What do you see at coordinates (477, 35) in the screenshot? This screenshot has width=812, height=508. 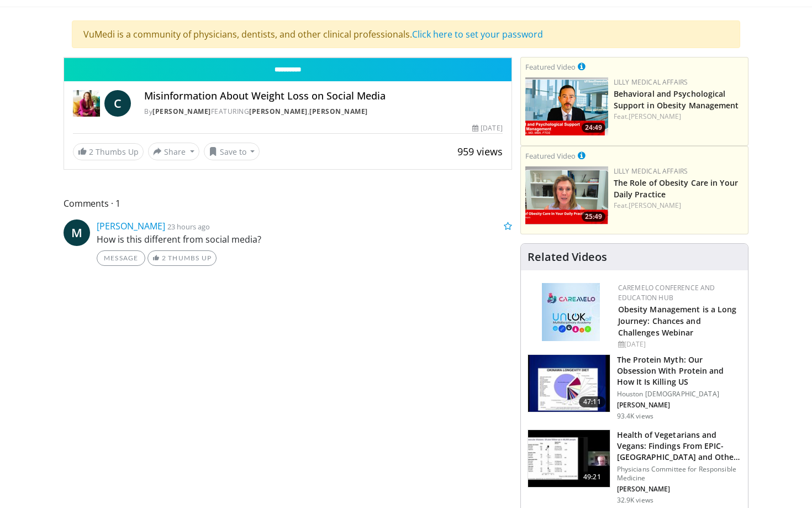 I see `a: Click here to set your password` at bounding box center [477, 35].